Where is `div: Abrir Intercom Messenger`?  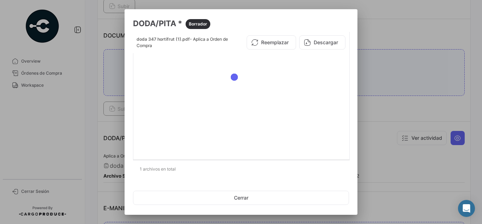
div: Abrir Intercom Messenger is located at coordinates (467, 208).